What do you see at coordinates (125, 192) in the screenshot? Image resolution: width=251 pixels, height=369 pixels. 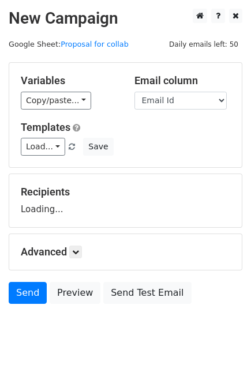 I see `h5: Recipients` at bounding box center [125, 192].